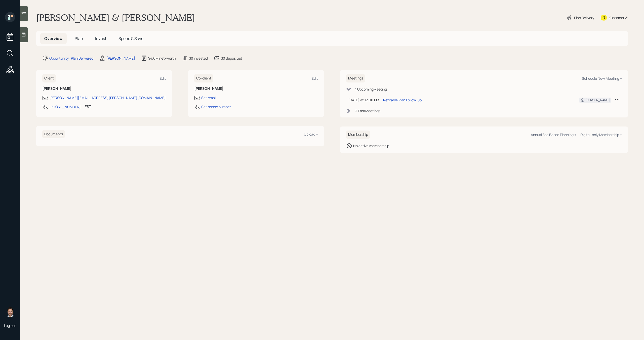  What do you see at coordinates (601, 135) in the screenshot?
I see `div: Digital-only Membership +` at bounding box center [601, 135].